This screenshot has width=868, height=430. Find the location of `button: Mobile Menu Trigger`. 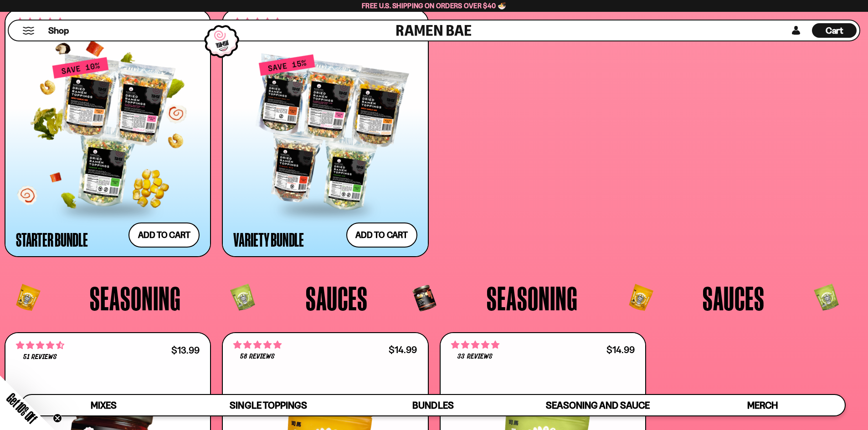

button: Mobile Menu Trigger is located at coordinates (28, 30).